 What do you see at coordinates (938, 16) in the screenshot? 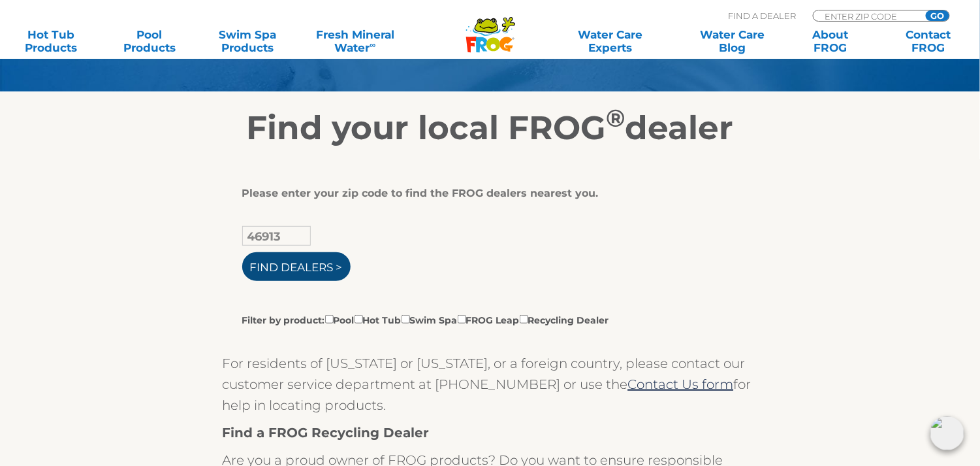
I see `input: GO` at bounding box center [938, 16].